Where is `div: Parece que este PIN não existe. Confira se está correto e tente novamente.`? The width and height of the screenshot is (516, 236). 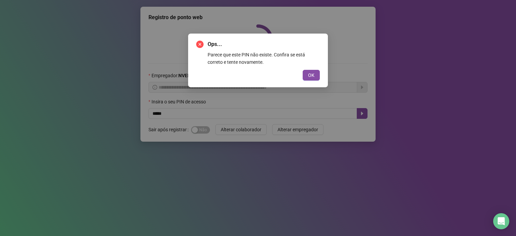 div: Parece que este PIN não existe. Confira se está correto e tente novamente. is located at coordinates (264, 58).